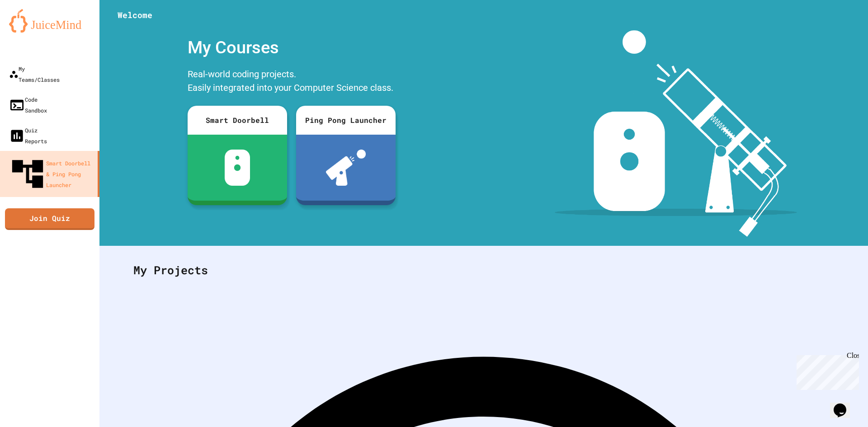 Image resolution: width=868 pixels, height=427 pixels. Describe the element at coordinates (51, 174) in the screenshot. I see `div: Smart Doorbell & Ping Pong Launcher` at that location.